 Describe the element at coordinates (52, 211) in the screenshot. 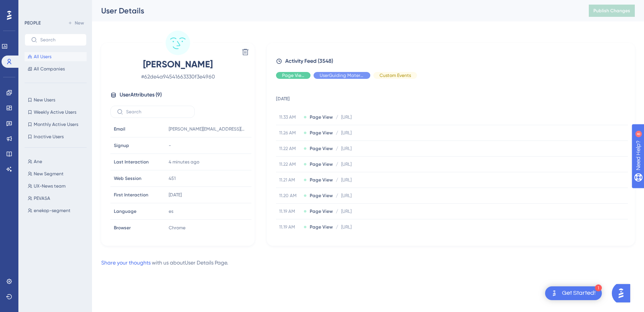

I see `span: enekop-segment` at that location.